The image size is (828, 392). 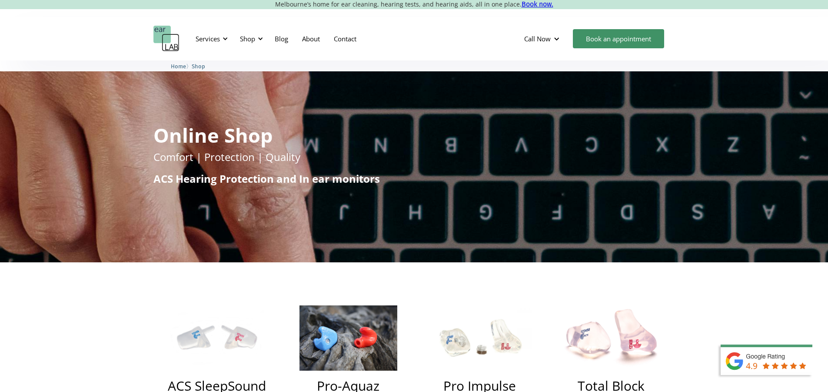 I want to click on a: Shop, so click(x=198, y=66).